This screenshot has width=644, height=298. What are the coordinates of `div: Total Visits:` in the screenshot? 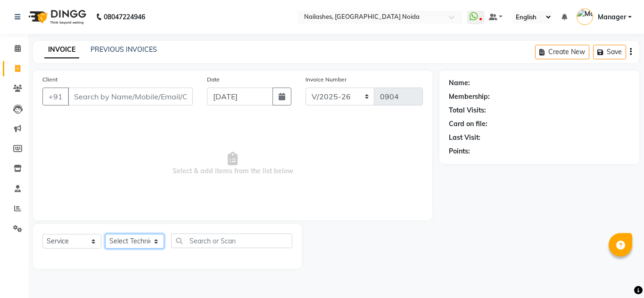 It's located at (467, 110).